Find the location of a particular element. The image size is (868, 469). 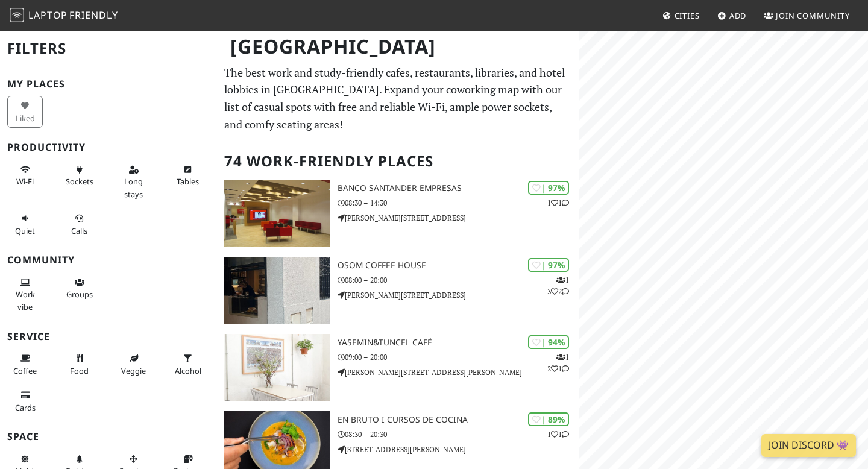

button: Wi-Fi is located at coordinates (25, 175).